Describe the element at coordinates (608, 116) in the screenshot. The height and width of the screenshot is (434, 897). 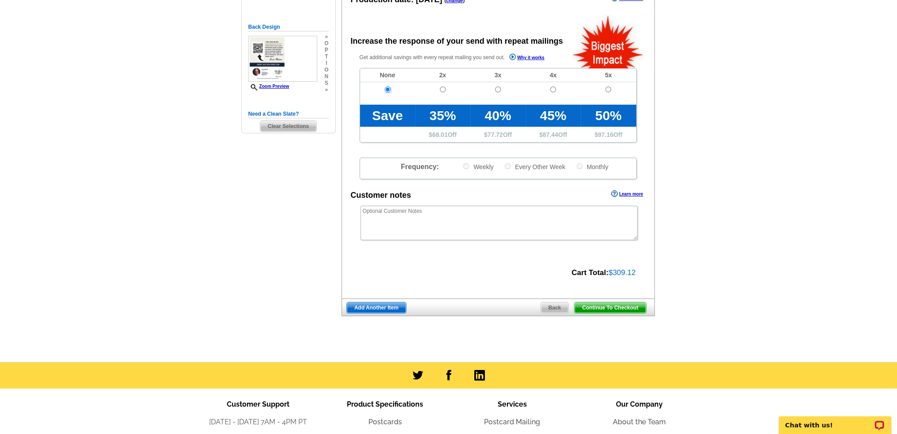
I see `td: 50%` at that location.